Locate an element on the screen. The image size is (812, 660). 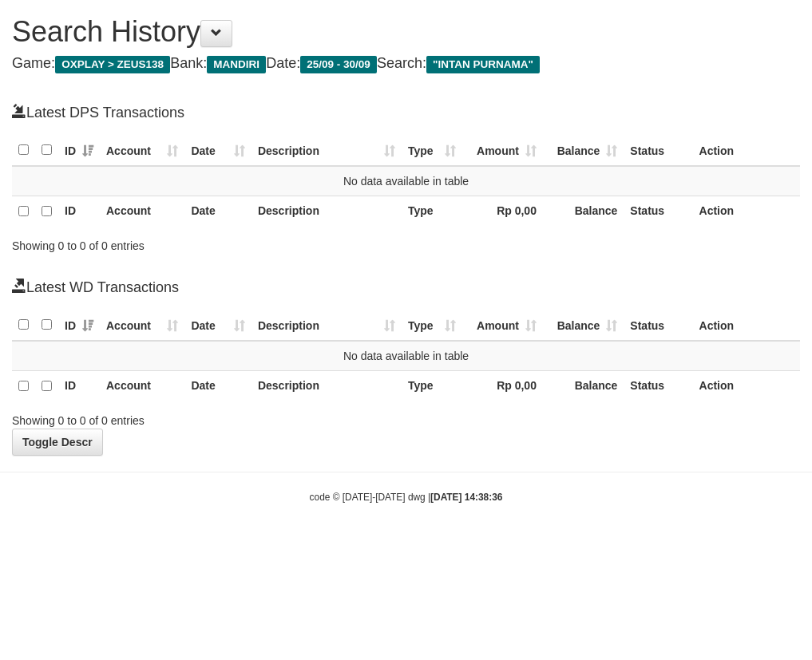
h1: Search History is located at coordinates (406, 32).